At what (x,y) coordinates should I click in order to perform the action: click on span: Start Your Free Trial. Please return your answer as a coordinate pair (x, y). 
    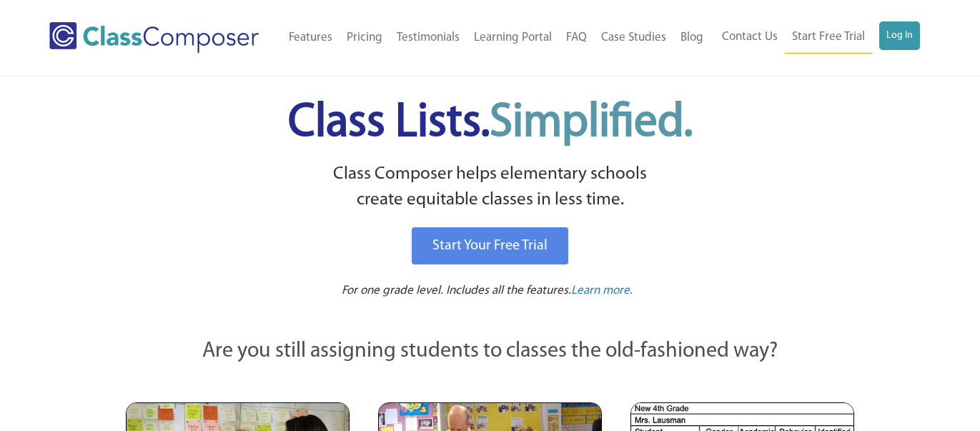
    Looking at the image, I should click on (490, 246).